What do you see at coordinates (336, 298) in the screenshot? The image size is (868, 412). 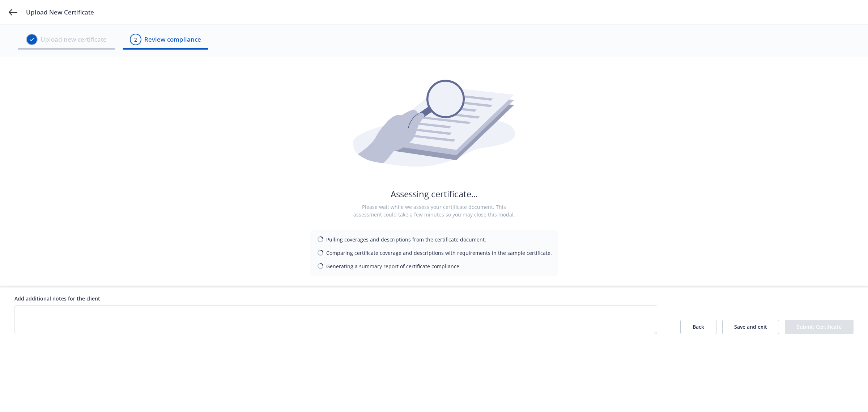 I see `div: Add additional notes for the client` at bounding box center [336, 298].